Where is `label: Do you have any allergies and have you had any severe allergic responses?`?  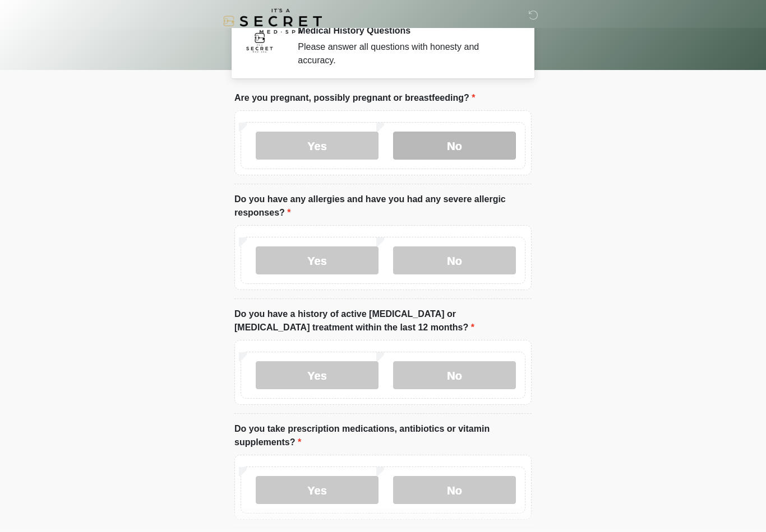
label: Do you have any allergies and have you had any severe allergic responses? is located at coordinates (383, 206).